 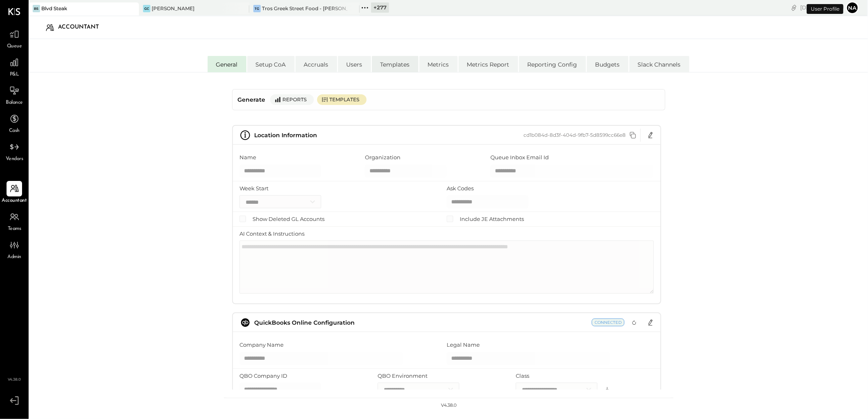 I want to click on a: Admin, so click(x=14, y=250).